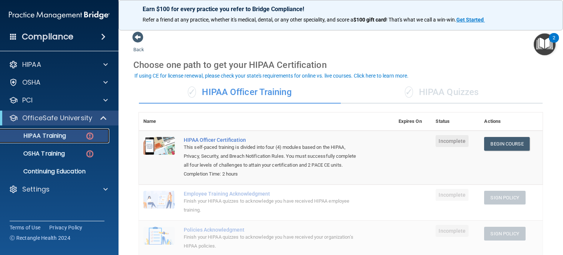  Describe the element at coordinates (271, 140) in the screenshot. I see `a: HIPAA Officer Certification` at that location.